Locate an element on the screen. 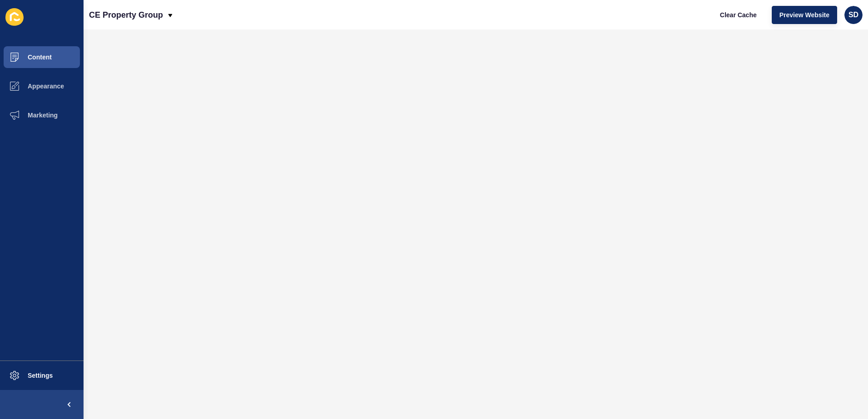 The width and height of the screenshot is (868, 419). span: Clear Cache is located at coordinates (738, 15).